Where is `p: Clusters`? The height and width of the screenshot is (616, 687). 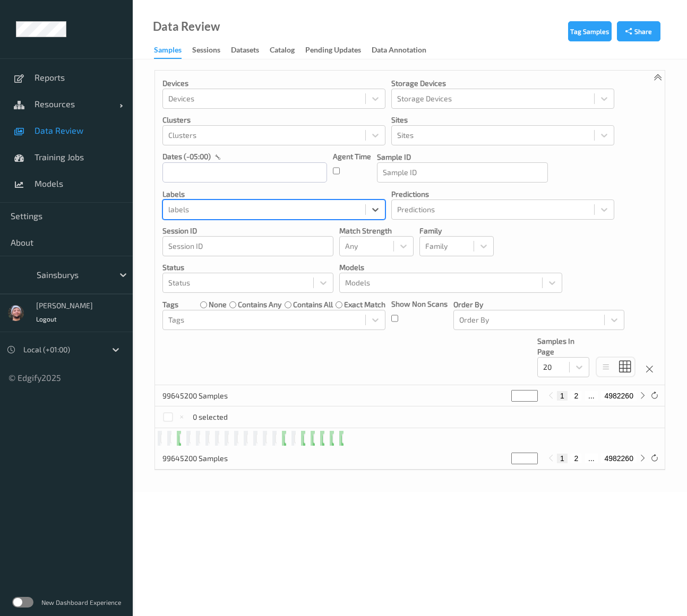
p: Clusters is located at coordinates (274, 120).